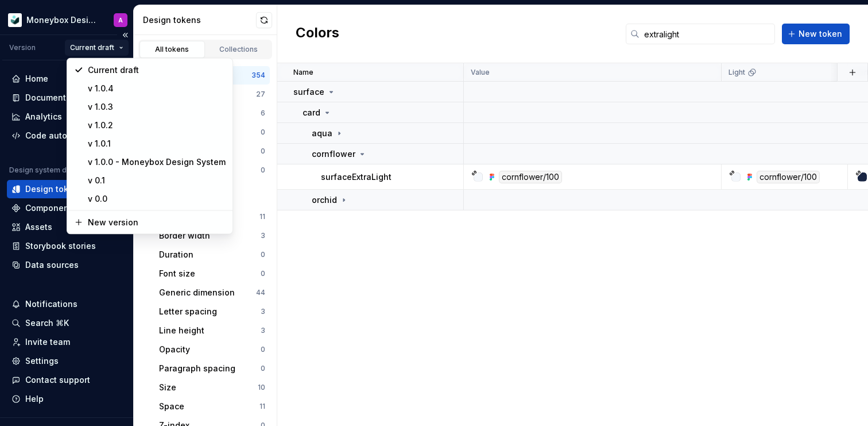 Image resolution: width=868 pixels, height=426 pixels. I want to click on div: v 0.0, so click(157, 199).